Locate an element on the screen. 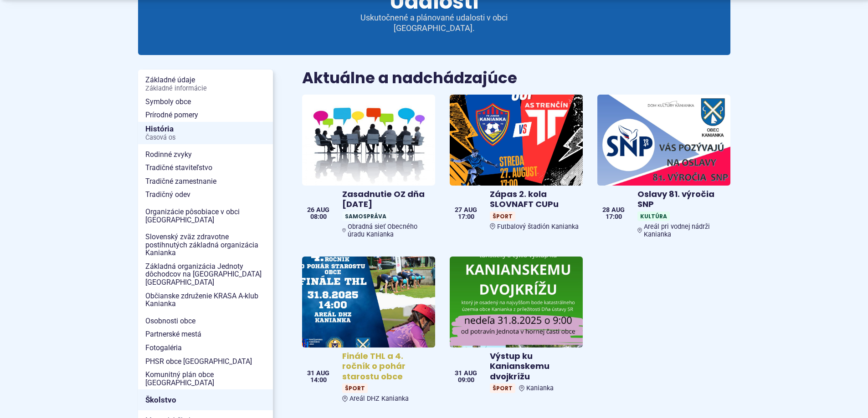 This screenshot has height=418, width=868. a: Občianske združenie KRASA A-klub Kanianka is located at coordinates (205, 300).